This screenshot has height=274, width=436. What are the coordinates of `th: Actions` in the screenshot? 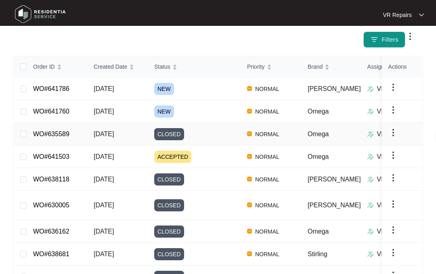 It's located at (402, 67).